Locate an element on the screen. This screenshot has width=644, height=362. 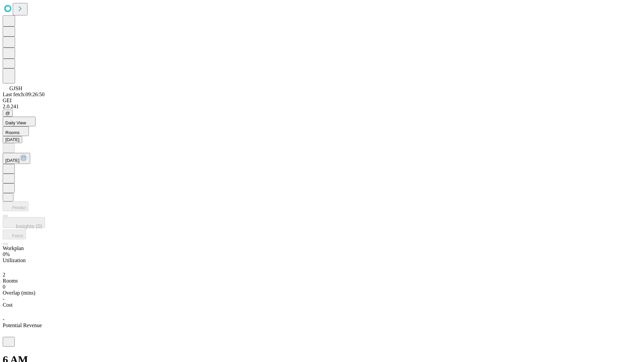
div: GEI is located at coordinates (322, 100).